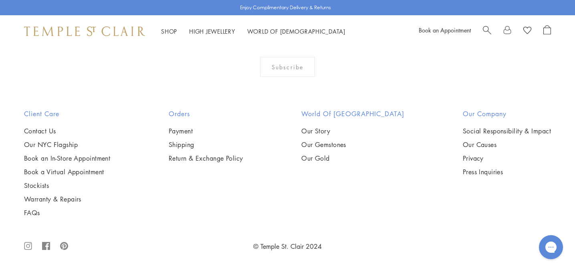 The width and height of the screenshot is (575, 270). Describe the element at coordinates (486, 31) in the screenshot. I see `a: Search` at that location.